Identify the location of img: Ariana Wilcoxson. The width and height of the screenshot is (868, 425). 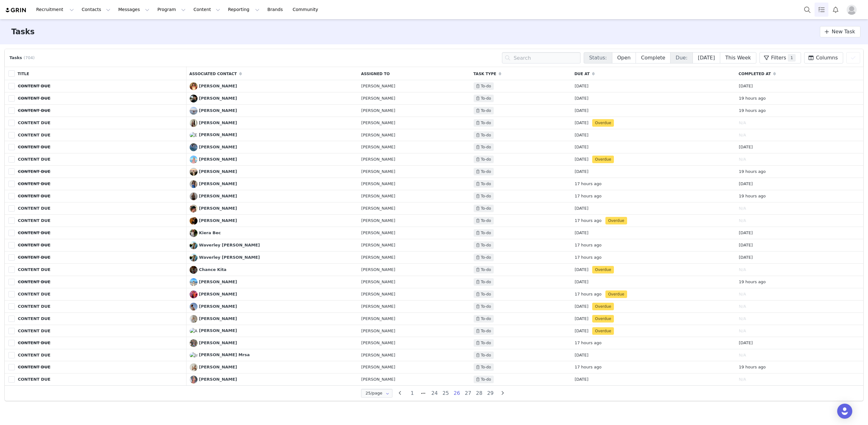
(194, 331).